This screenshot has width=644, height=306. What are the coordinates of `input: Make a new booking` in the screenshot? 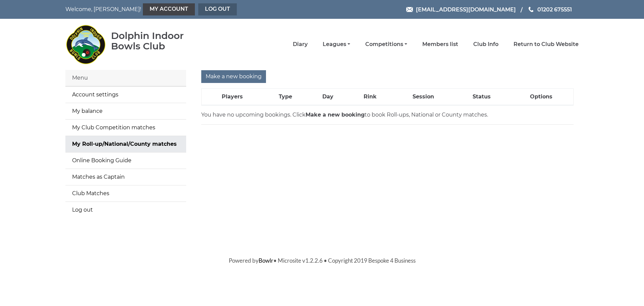 It's located at (234, 77).